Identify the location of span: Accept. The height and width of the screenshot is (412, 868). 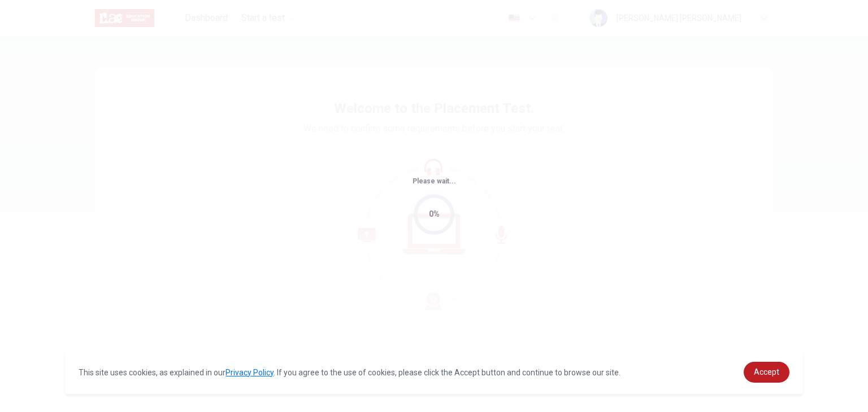
(766, 372).